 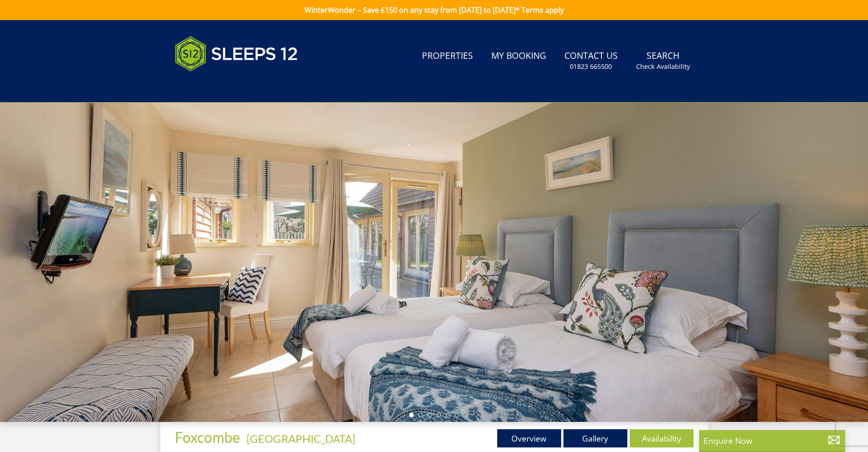 I want to click on small: 01823 665500, so click(x=591, y=66).